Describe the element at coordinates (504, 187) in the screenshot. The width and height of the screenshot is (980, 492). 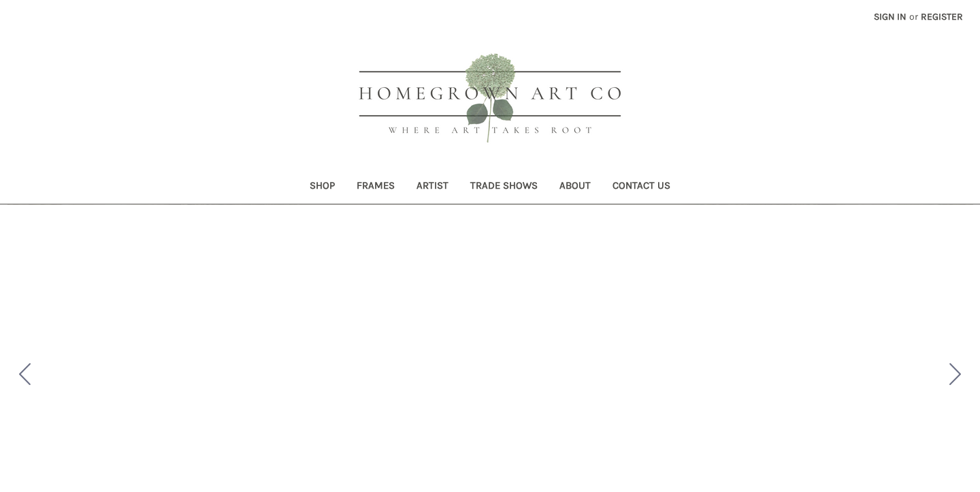
I see `a: Trade Shows` at that location.